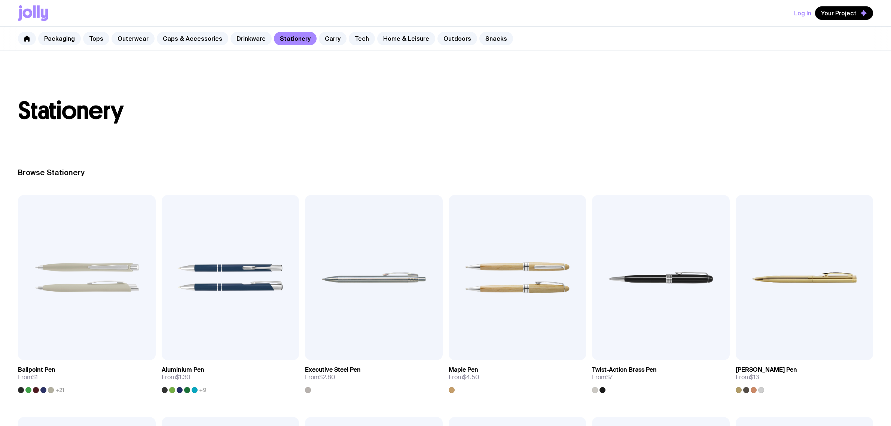 The height and width of the screenshot is (426, 891). Describe the element at coordinates (496, 39) in the screenshot. I see `a: Snacks` at that location.